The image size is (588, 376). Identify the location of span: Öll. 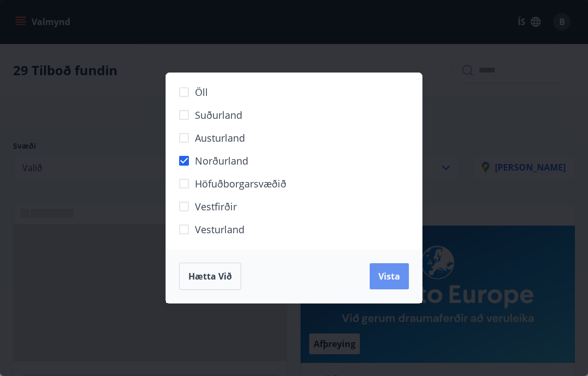
(201, 92).